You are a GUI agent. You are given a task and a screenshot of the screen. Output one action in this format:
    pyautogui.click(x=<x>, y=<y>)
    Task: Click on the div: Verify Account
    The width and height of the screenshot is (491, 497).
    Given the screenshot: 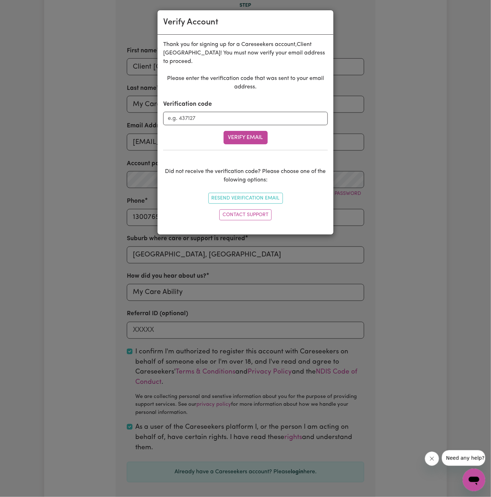 What is the action you would take?
    pyautogui.click(x=191, y=22)
    